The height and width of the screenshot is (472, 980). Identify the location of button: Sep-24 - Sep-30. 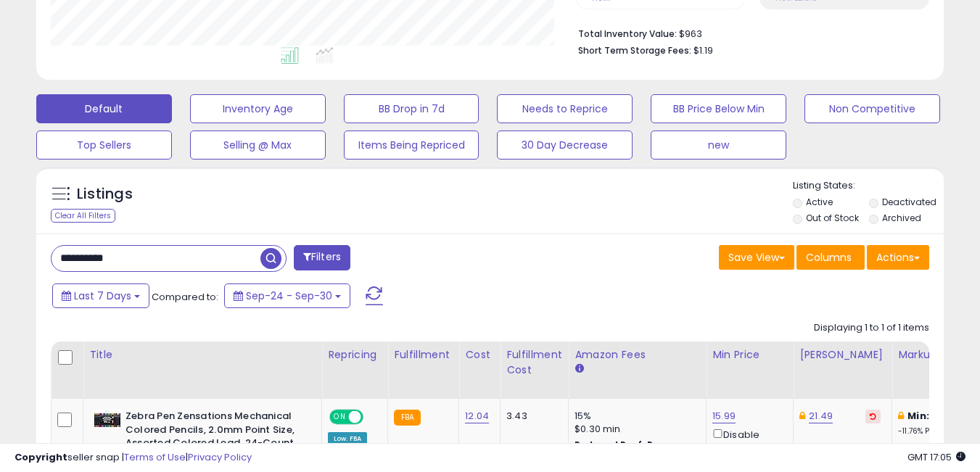
(287, 296).